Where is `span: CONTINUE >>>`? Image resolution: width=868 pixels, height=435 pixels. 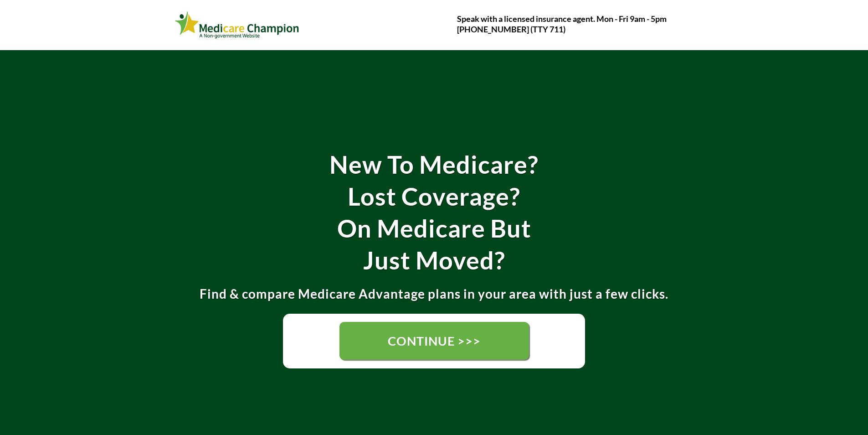
span: CONTINUE >>> is located at coordinates (434, 340).